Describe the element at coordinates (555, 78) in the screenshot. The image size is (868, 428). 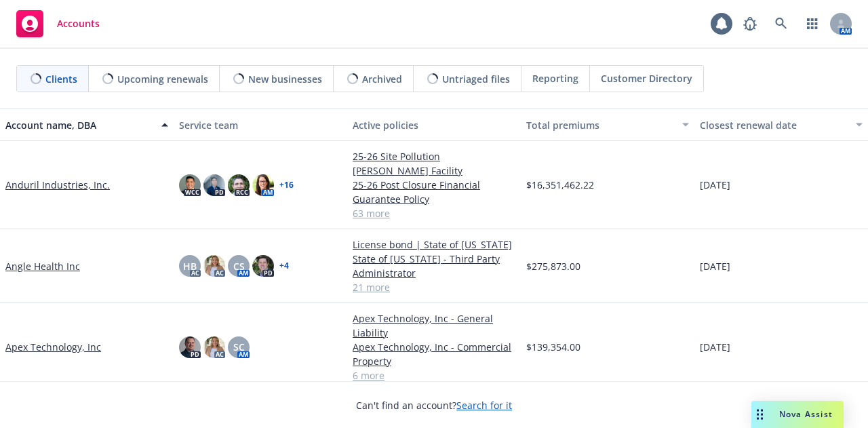
I see `span: Reporting` at that location.